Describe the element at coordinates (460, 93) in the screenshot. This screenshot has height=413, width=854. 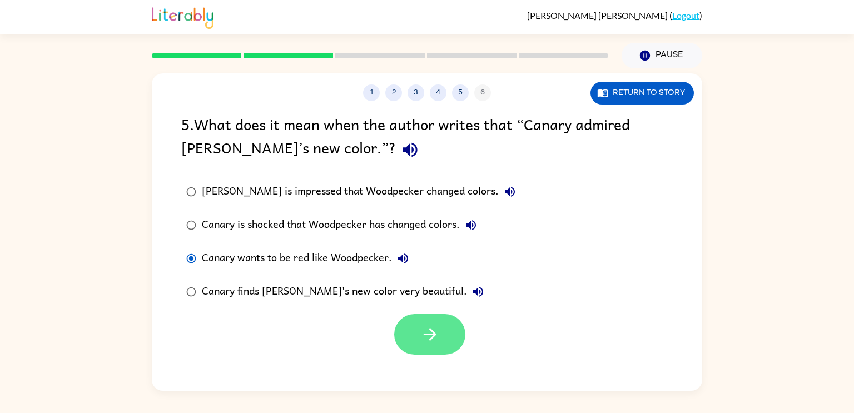
I see `button: 5` at that location.